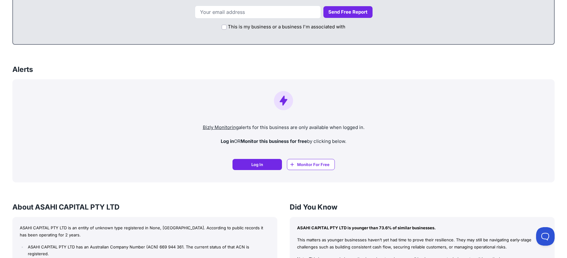 The image size is (567, 258). I want to click on h3: About ASAHI CAPITAL PTY LTD, so click(145, 207).